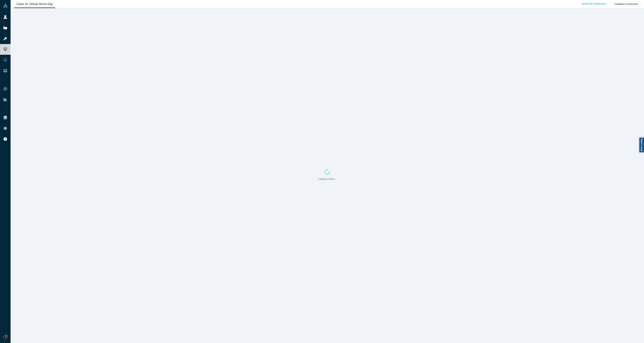 This screenshot has height=343, width=644. What do you see at coordinates (5, 6) in the screenshot?
I see `img: Alchemist Vault Logo` at bounding box center [5, 6].